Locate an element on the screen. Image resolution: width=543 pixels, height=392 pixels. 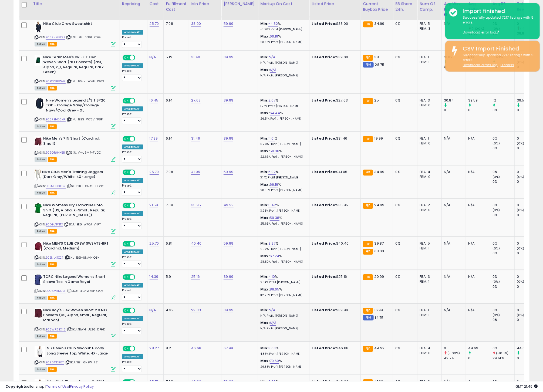
a: 16.45 is located at coordinates (154, 100).